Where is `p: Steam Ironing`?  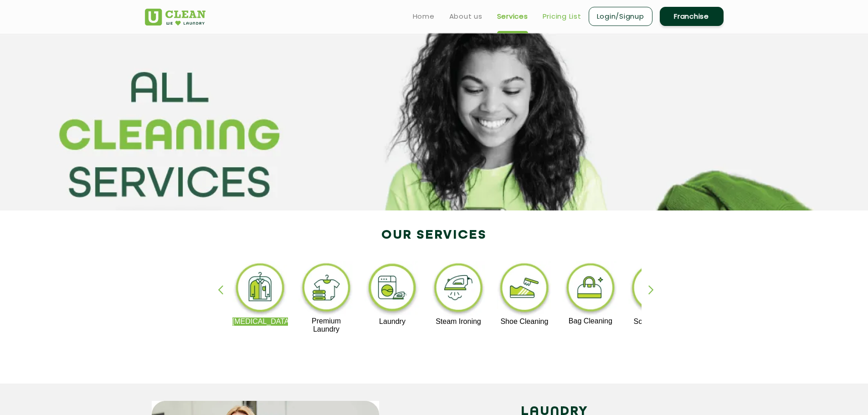 p: Steam Ironing is located at coordinates (458, 322).